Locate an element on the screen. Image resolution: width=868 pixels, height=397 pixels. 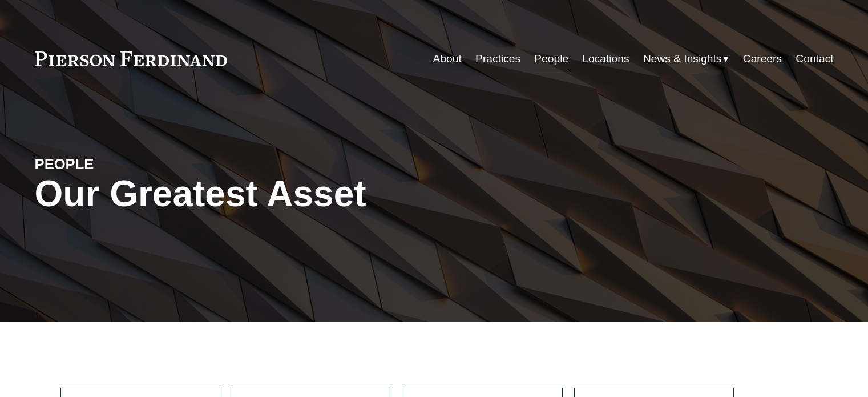
h4: PEOPLE is located at coordinates (135, 164).